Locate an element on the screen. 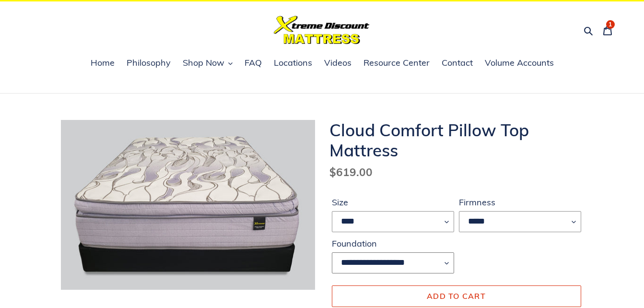 The image size is (644, 308). a: Locations is located at coordinates (293, 63).